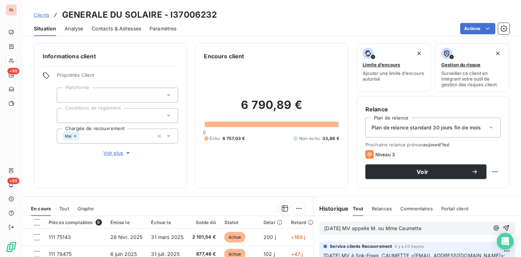 Image resolution: width=521 pixels, height=257 pixels. What do you see at coordinates (409, 246) in the screenshot?
I see `span: il y a 20 heures` at bounding box center [409, 246].